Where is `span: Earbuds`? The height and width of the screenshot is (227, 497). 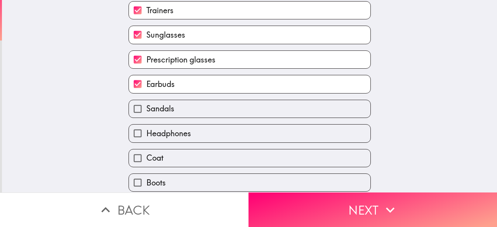 span: Earbuds is located at coordinates (160, 84).